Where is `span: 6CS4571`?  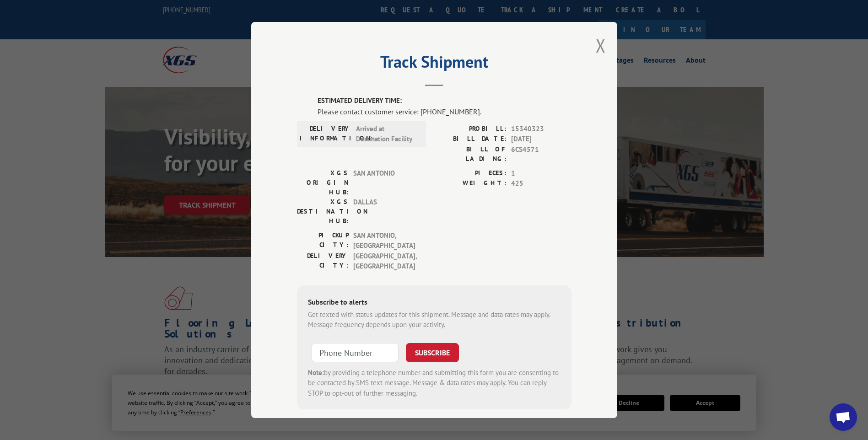 span: 6CS4571 is located at coordinates (542, 154).